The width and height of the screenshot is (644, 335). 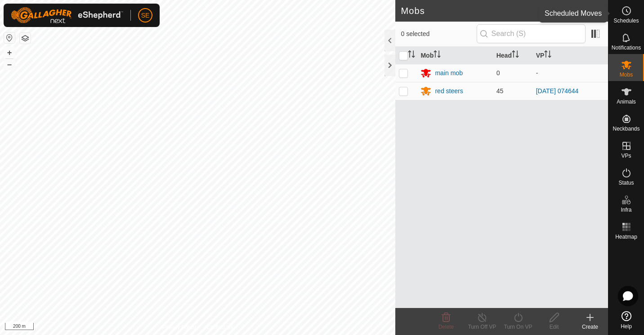 I want to click on button: Map Layers, so click(x=26, y=38).